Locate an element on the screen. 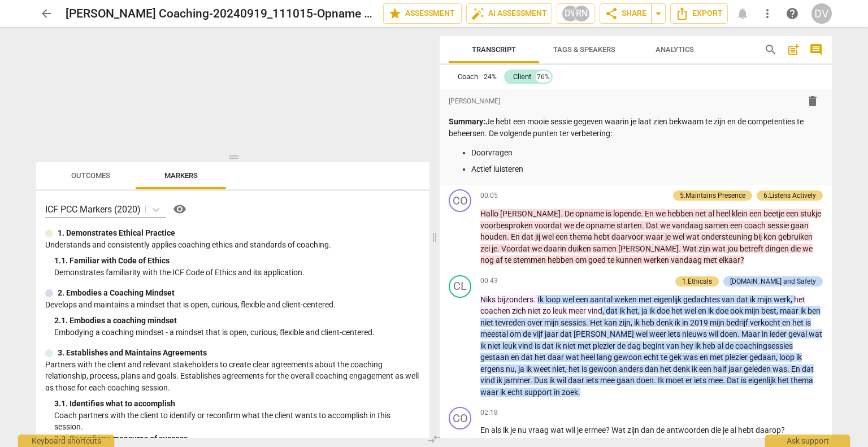 Image resolution: width=868 pixels, height=447 pixels. span: ja is located at coordinates (523, 369).